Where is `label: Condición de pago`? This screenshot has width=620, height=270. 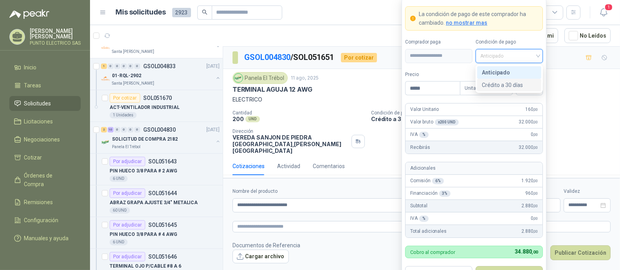
label: Condición de pago is located at coordinates (510, 42).